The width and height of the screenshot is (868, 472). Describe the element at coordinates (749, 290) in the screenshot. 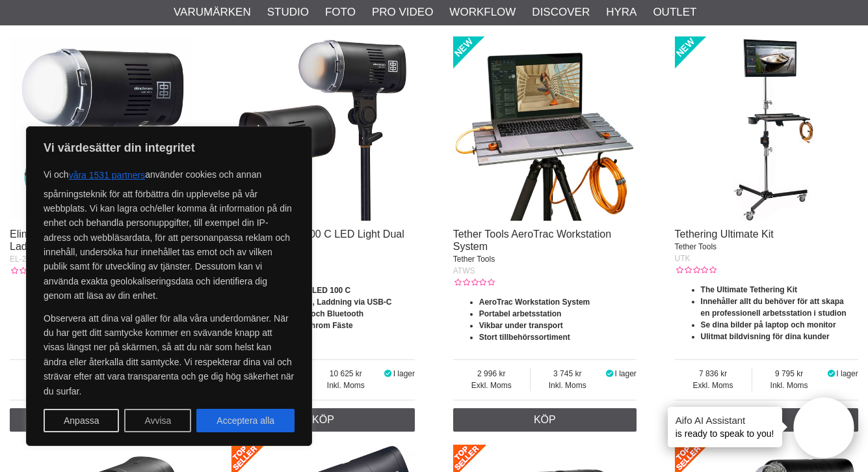

I see `strong: The Ultimate Tethering Kit` at that location.